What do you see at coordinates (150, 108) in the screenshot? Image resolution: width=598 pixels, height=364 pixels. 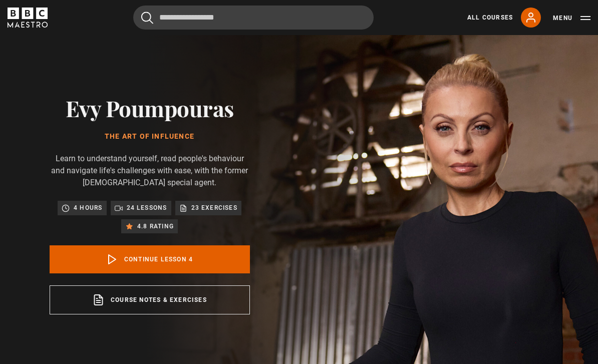 I see `h2: Evy Poumpouras` at bounding box center [150, 108].